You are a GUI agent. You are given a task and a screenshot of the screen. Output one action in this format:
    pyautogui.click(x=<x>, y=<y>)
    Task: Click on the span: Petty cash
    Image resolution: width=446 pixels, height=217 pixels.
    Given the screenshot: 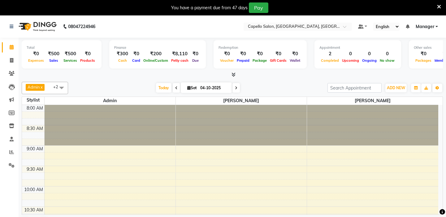 What is the action you would take?
    pyautogui.click(x=180, y=61)
    